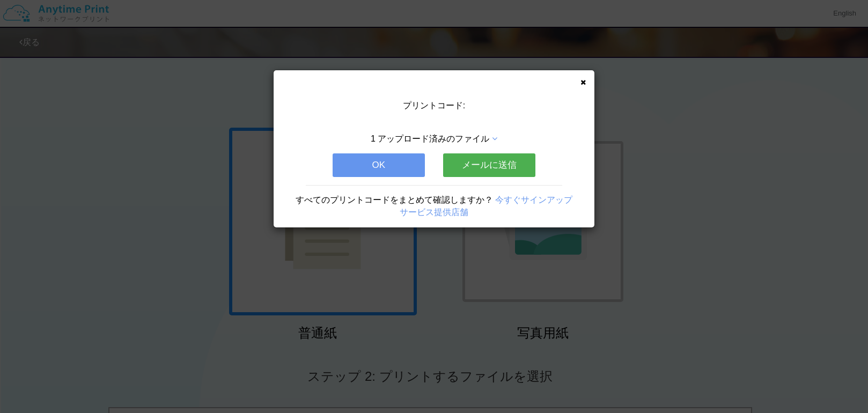 This screenshot has height=413, width=868. I want to click on span: プリントコード:, so click(434, 105).